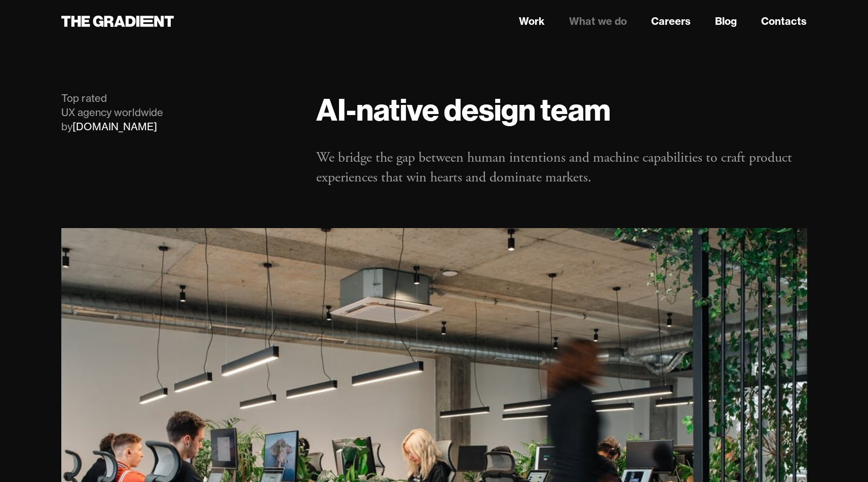 This screenshot has height=482, width=868. I want to click on a: Blog, so click(725, 21).